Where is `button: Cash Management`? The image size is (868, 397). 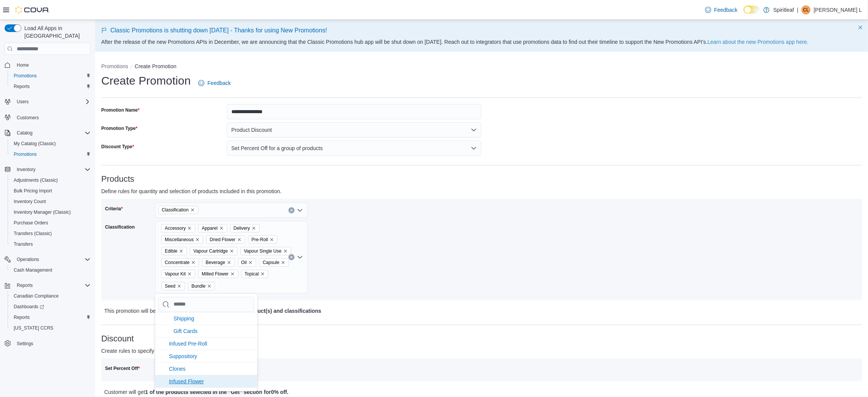 button: Cash Management is located at coordinates (50, 270).